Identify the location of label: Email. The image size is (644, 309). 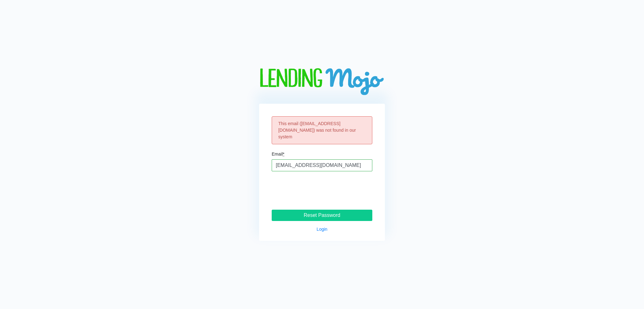
(278, 154).